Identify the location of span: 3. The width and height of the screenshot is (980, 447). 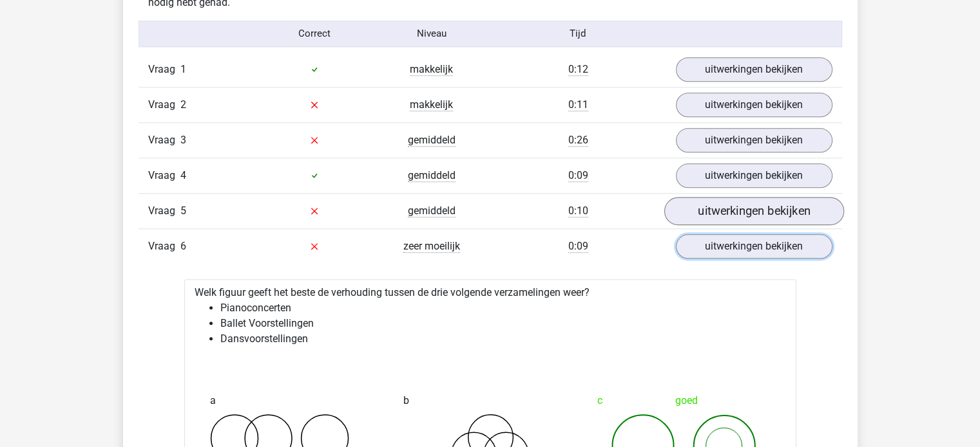
(183, 139).